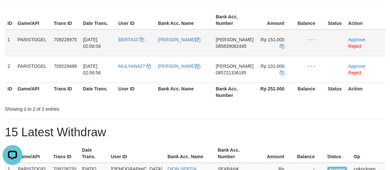  Describe the element at coordinates (273, 40) in the screenshot. I see `span: Rp 151.000` at that location.